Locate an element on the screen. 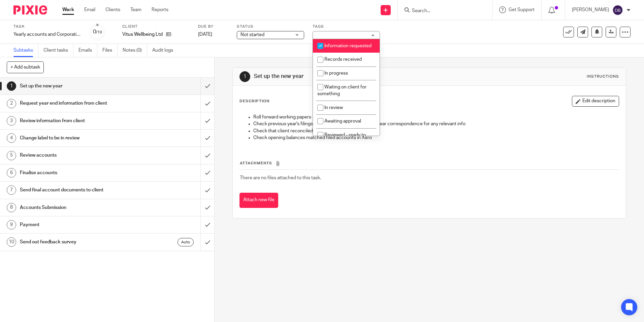  div: Instructions is located at coordinates (603, 77).